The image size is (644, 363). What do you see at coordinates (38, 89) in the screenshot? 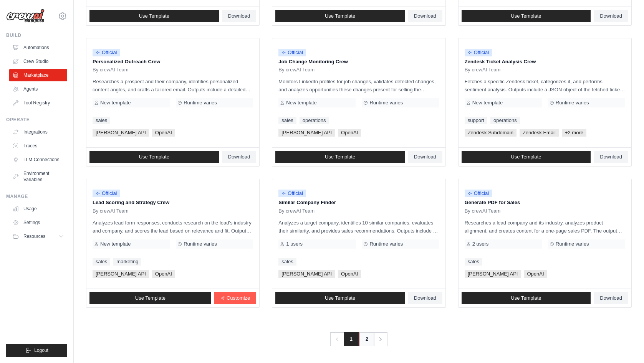
I see `a: Agents` at bounding box center [38, 89].